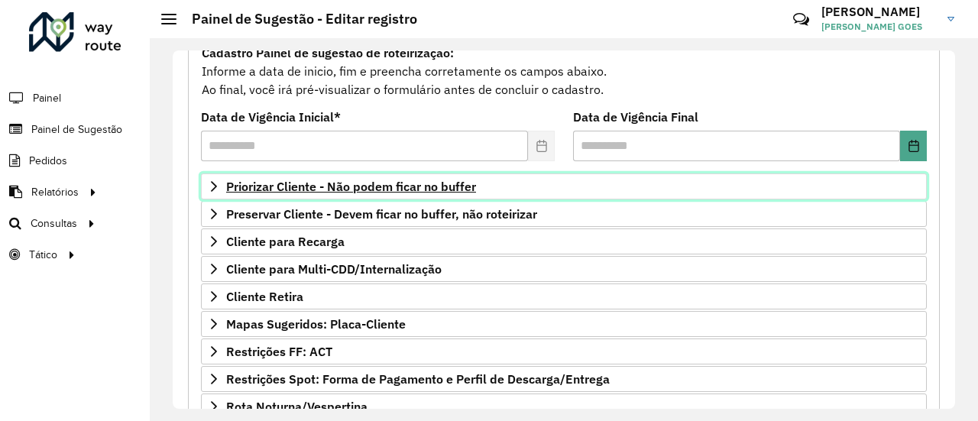 The width and height of the screenshot is (978, 421). What do you see at coordinates (48, 160) in the screenshot?
I see `span: Pedidos` at bounding box center [48, 160].